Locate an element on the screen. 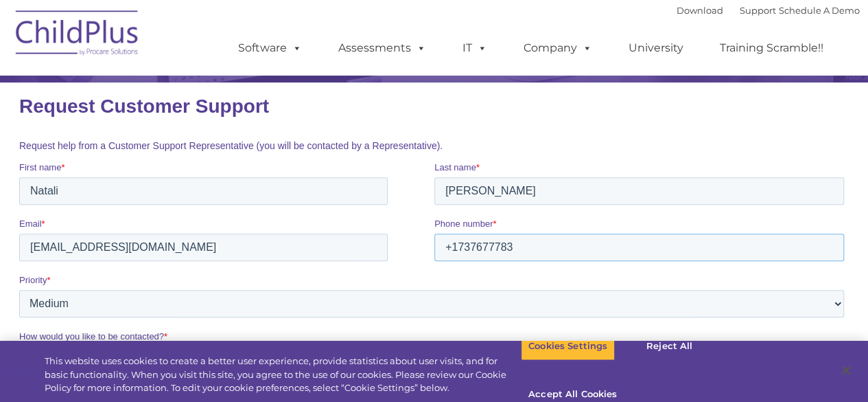 This screenshot has height=402, width=868. a: Support is located at coordinates (757, 11).